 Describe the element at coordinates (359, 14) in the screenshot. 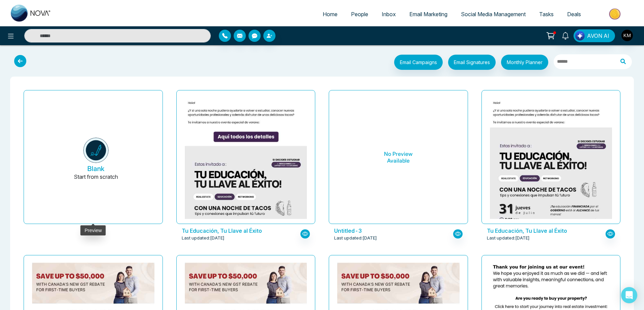

I see `span: People` at that location.